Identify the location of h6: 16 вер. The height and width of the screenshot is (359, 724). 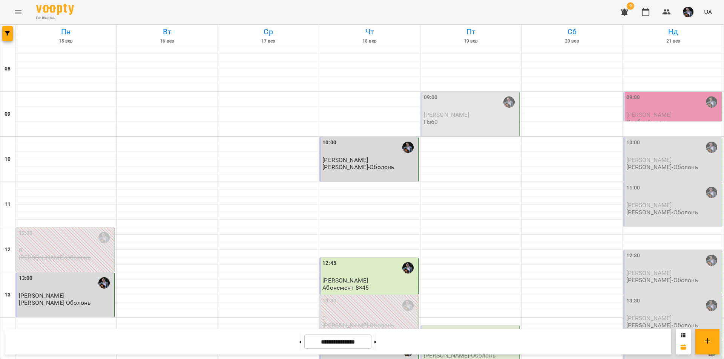
(167, 41).